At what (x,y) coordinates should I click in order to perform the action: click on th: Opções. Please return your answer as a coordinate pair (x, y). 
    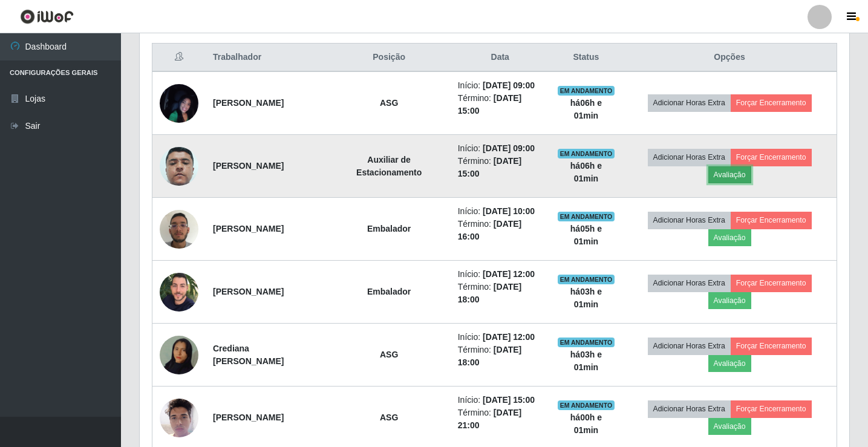
    Looking at the image, I should click on (730, 57).